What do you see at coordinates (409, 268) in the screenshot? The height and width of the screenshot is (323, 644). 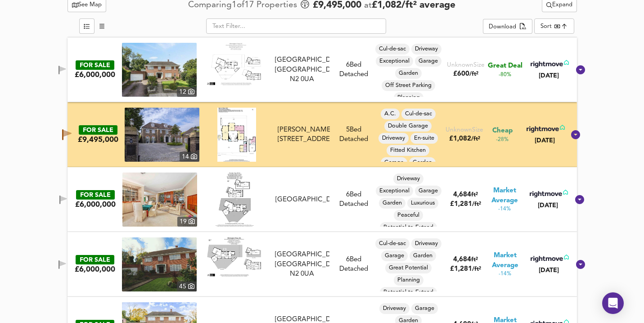 I see `span: Great Potential` at bounding box center [409, 268].